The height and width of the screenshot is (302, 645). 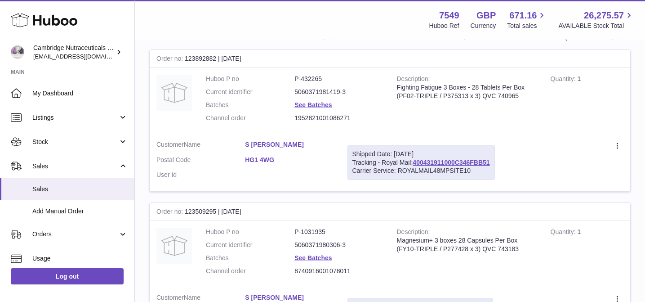 I want to click on div: Magnesium+ 3 boxes 28 Capsules Per Box (FY10-TRIPLE / P277428 x 3) QVC 743183, so click(x=467, y=245).